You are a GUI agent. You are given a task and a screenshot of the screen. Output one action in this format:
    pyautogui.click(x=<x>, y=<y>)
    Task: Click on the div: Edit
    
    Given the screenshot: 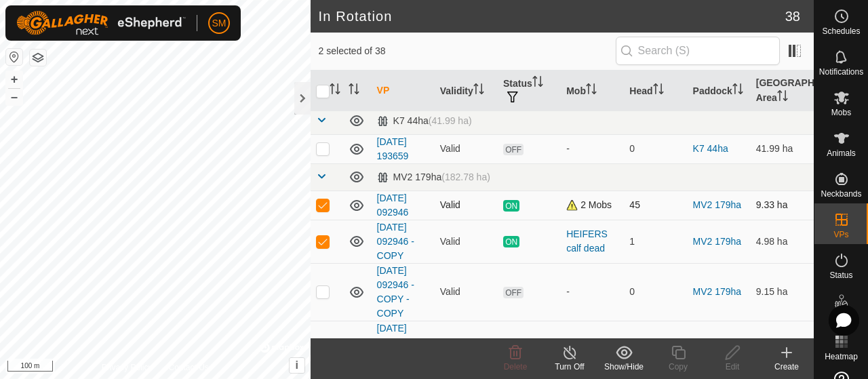 What is the action you would take?
    pyautogui.click(x=732, y=367)
    